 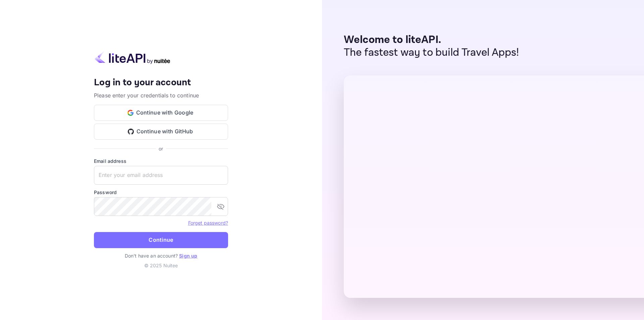 I want to click on label: Password, so click(x=161, y=192).